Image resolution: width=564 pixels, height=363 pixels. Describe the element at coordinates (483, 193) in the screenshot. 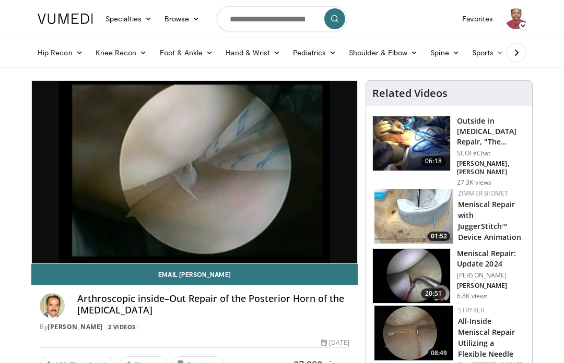

I see `a: Zimmer Biomet` at that location.